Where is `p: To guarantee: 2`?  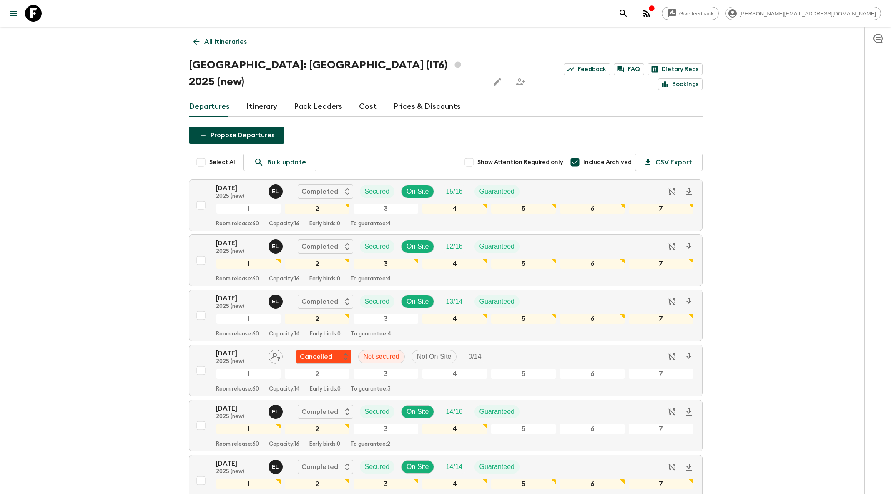 p: To guarantee: 2 is located at coordinates (370, 444).